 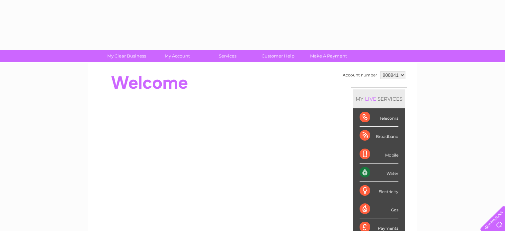 What do you see at coordinates (227, 56) in the screenshot?
I see `a: Services` at bounding box center [227, 56].